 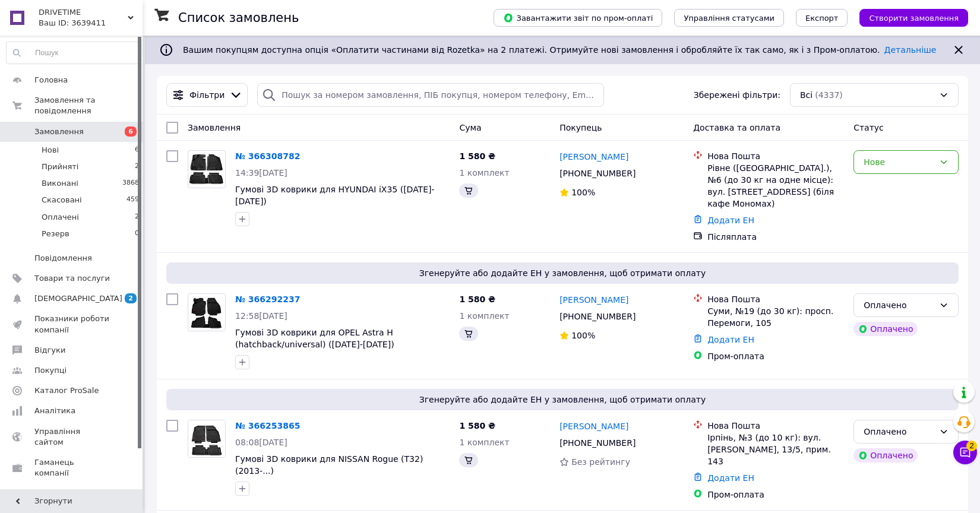 I want to click on a: Створити замовлення, so click(x=908, y=17).